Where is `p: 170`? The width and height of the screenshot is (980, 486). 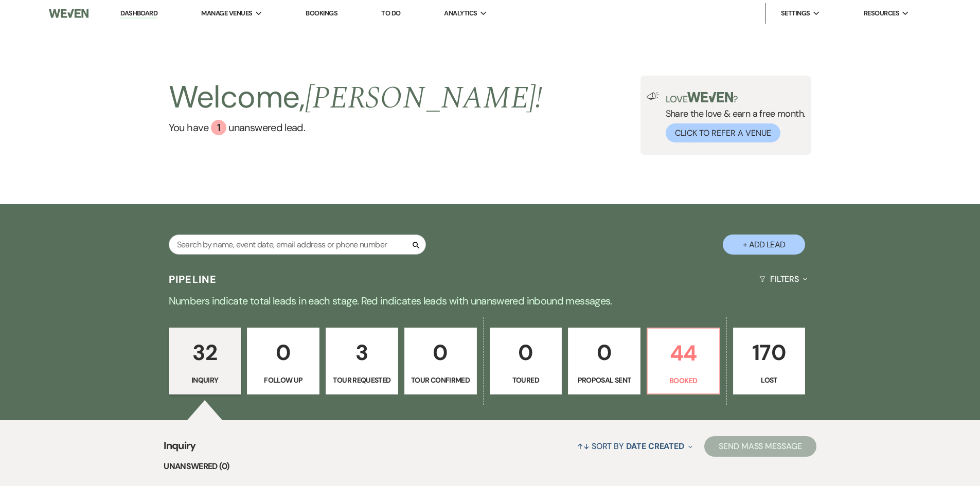
p: 170 is located at coordinates (769, 352).